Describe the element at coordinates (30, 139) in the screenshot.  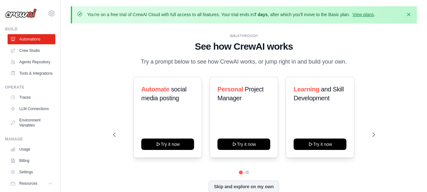
I see `div: Manage` at that location.